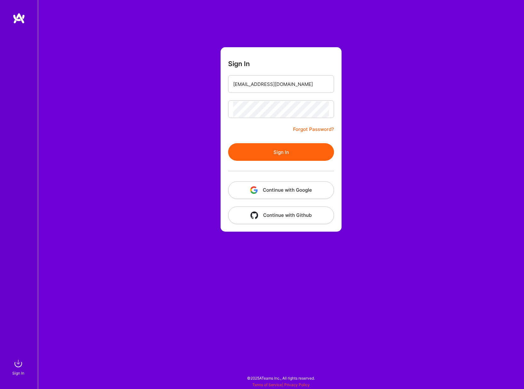 This screenshot has width=524, height=389. What do you see at coordinates (281, 215) in the screenshot?
I see `button: Continue with Github` at bounding box center [281, 215].